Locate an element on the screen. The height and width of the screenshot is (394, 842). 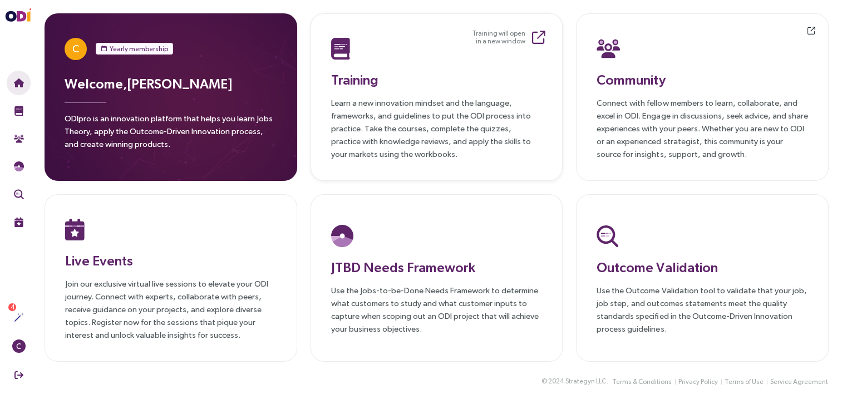
button: Training is located at coordinates (18, 111).